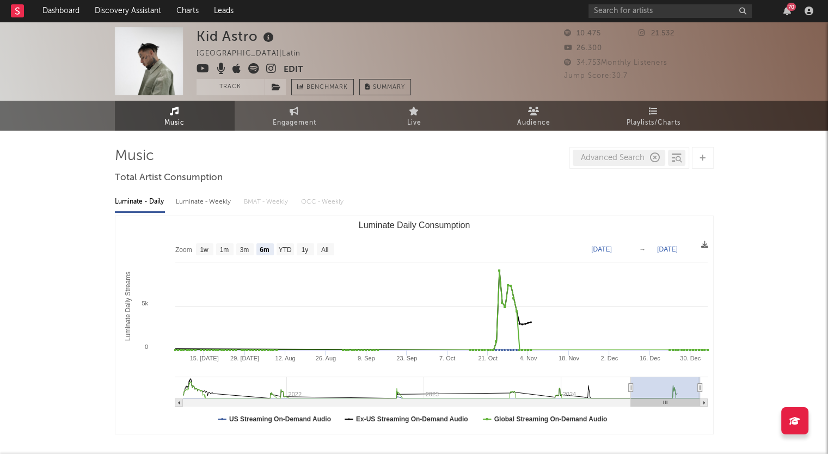  I want to click on text: 3m, so click(244, 250).